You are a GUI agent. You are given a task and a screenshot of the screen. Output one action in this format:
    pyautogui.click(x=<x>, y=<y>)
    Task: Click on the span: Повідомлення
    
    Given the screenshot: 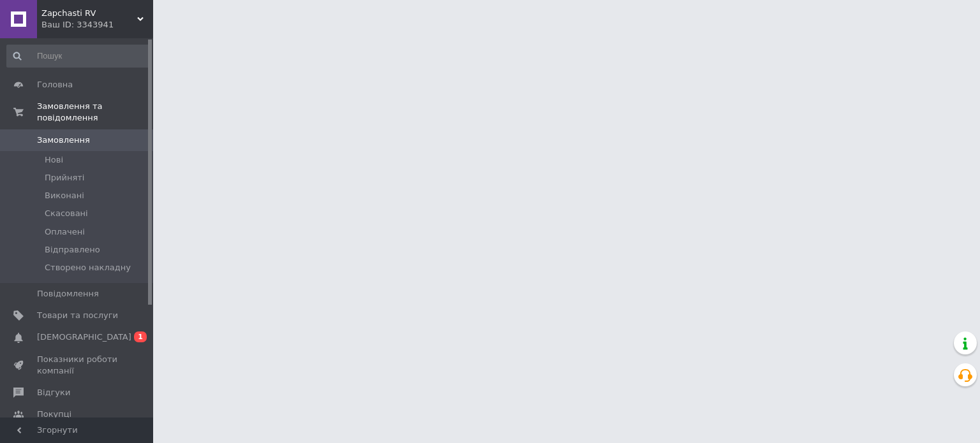 What is the action you would take?
    pyautogui.click(x=67, y=294)
    